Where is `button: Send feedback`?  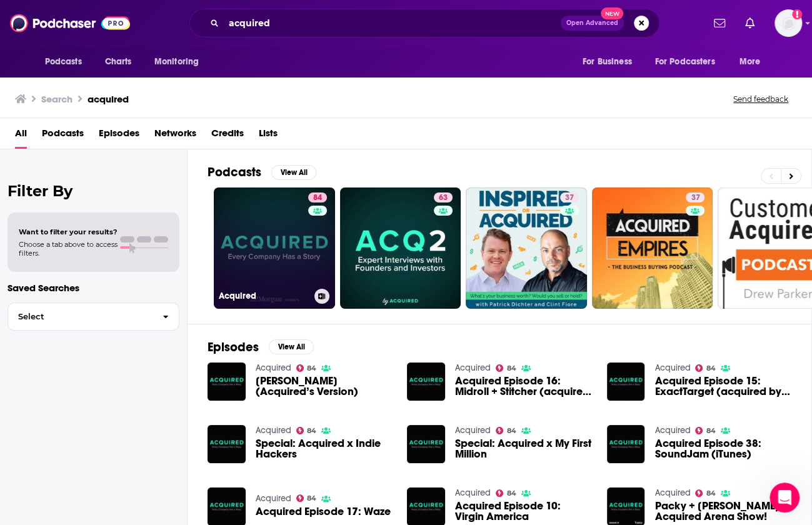 button: Send feedback is located at coordinates (760, 99).